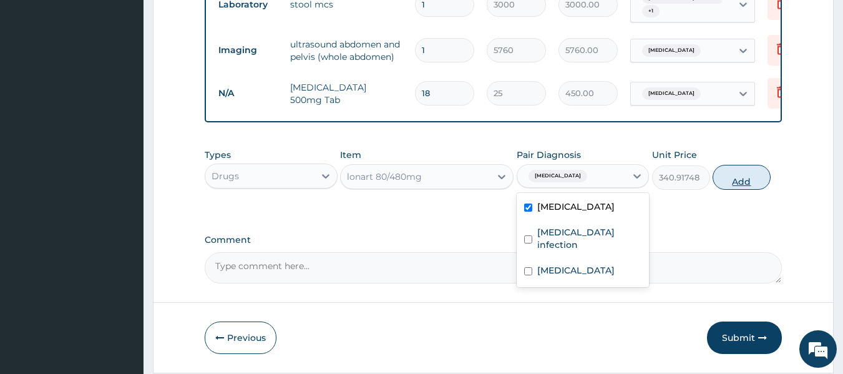  What do you see at coordinates (218, 155) in the screenshot?
I see `label: Types` at bounding box center [218, 155].